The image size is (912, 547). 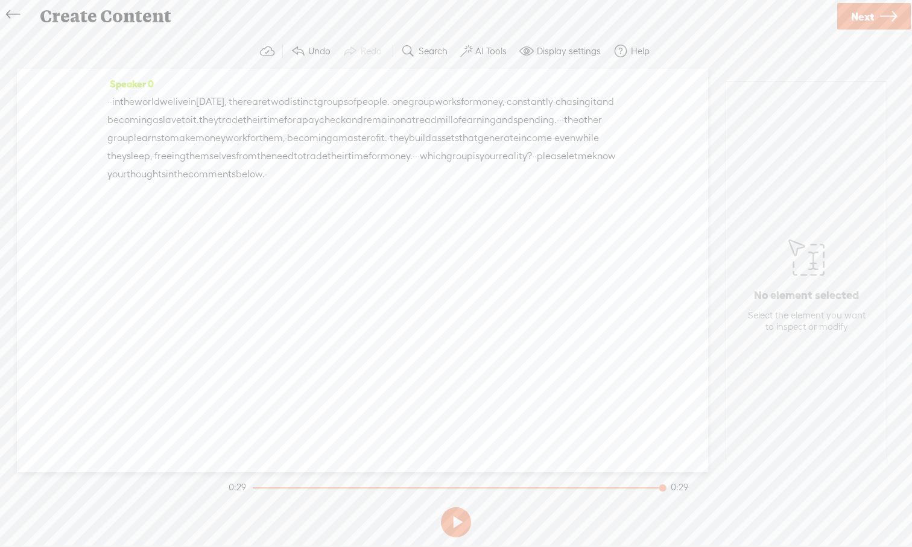 What do you see at coordinates (354, 138) in the screenshot?
I see `span: master` at bounding box center [354, 138].